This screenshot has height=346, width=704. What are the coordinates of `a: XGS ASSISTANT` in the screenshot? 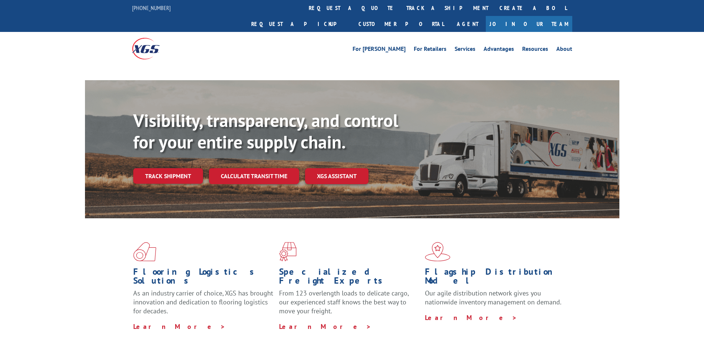 It's located at (336, 176).